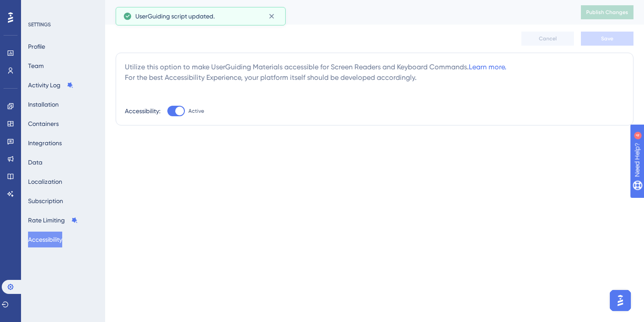  I want to click on button: Profile, so click(36, 47).